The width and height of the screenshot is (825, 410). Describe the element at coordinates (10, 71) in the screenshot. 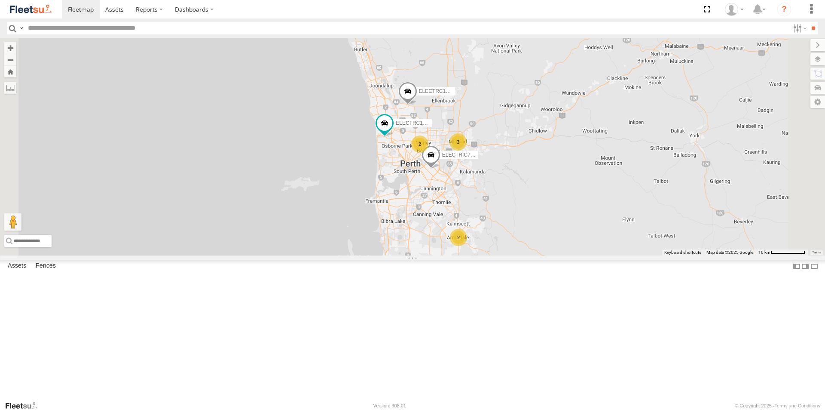

I see `button: Zoom Home` at that location.